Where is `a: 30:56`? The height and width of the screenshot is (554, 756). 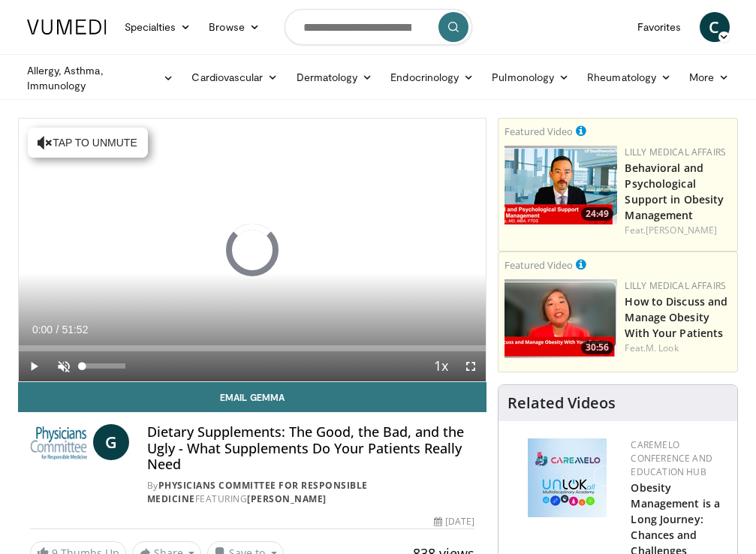
a: 30:56 is located at coordinates (560, 319).